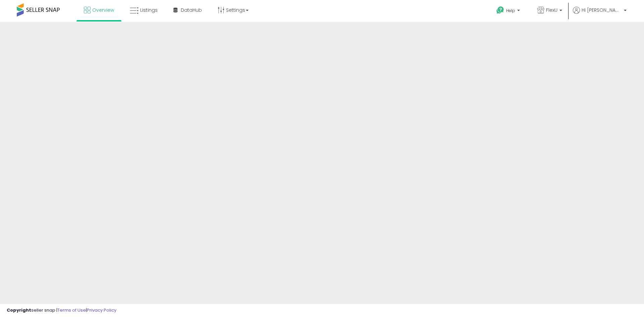 The height and width of the screenshot is (317, 644). I want to click on span: Help, so click(511, 10).